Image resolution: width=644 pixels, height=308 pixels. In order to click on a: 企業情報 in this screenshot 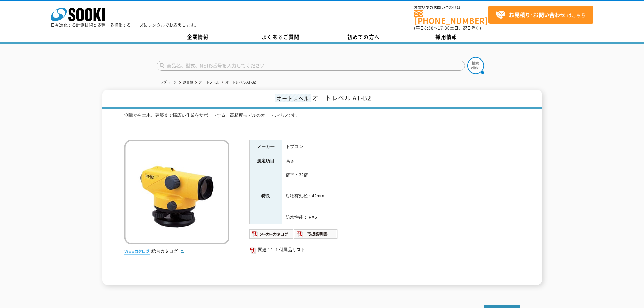, I will do `click(197, 37)`.